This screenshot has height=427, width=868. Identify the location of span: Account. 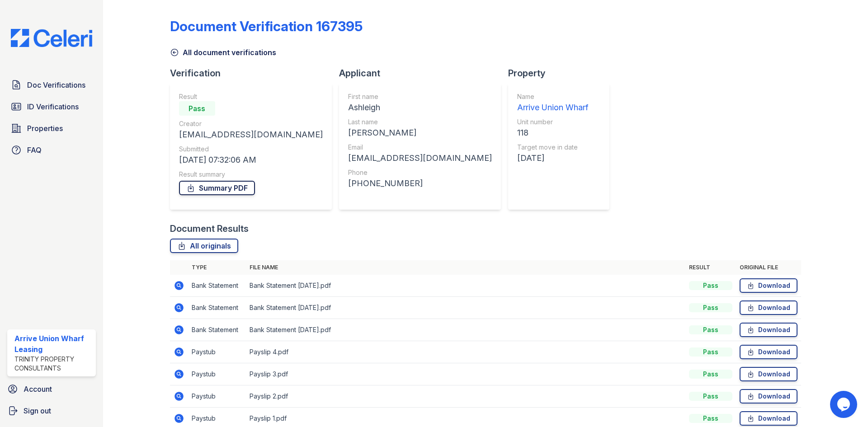
(37, 390).